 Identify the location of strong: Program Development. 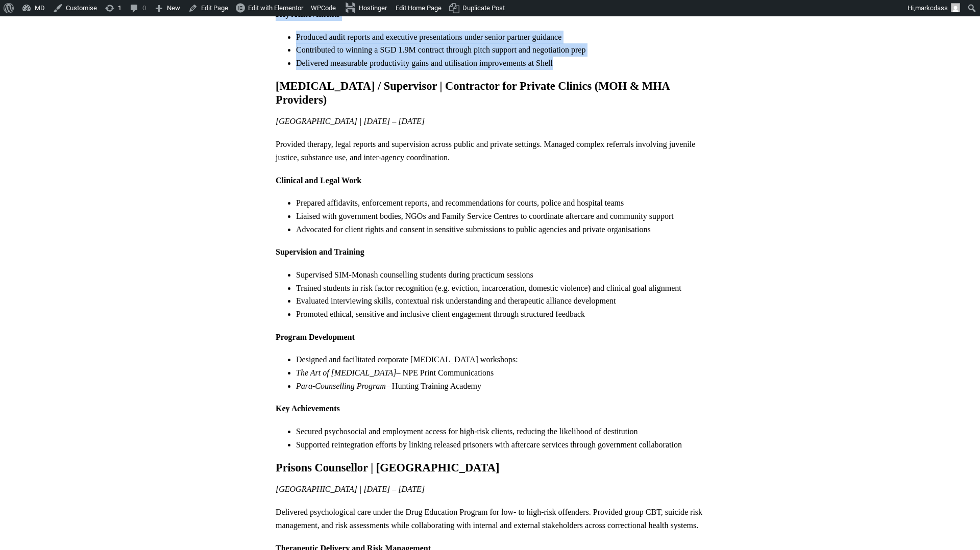
(315, 337).